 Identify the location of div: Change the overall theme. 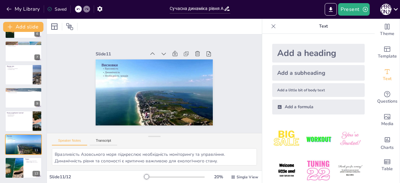
(388, 30).